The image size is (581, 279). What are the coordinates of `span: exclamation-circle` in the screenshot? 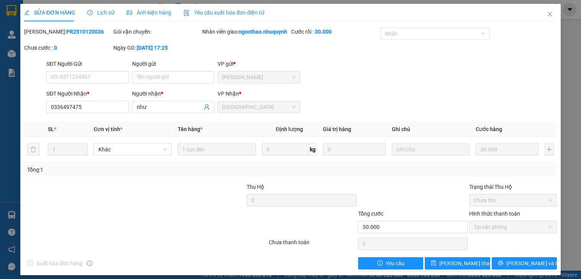 It's located at (380, 264).